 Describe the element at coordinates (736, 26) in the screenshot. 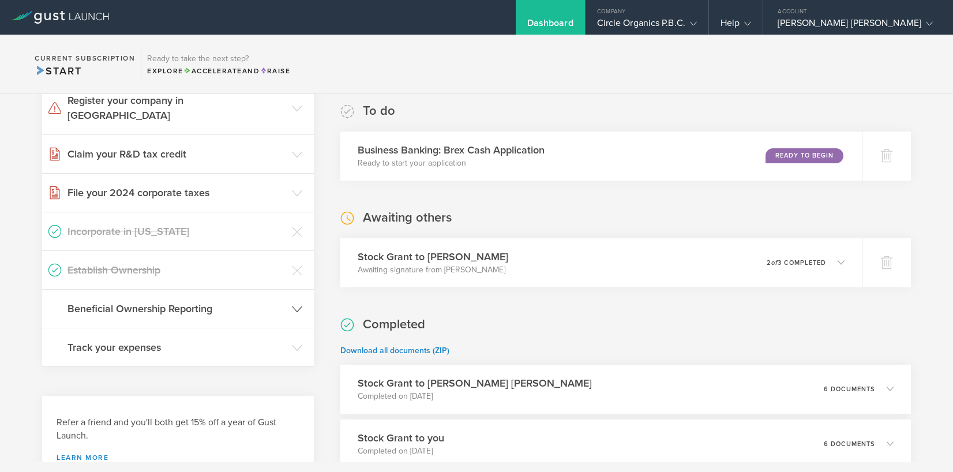

I see `div: Help` at that location.